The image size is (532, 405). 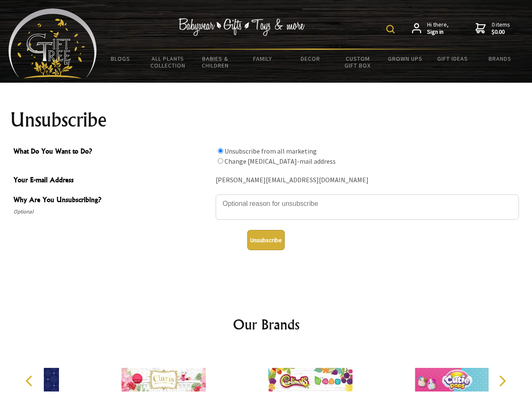 I want to click on label: Unsubscribe from all marketing, so click(x=270, y=151).